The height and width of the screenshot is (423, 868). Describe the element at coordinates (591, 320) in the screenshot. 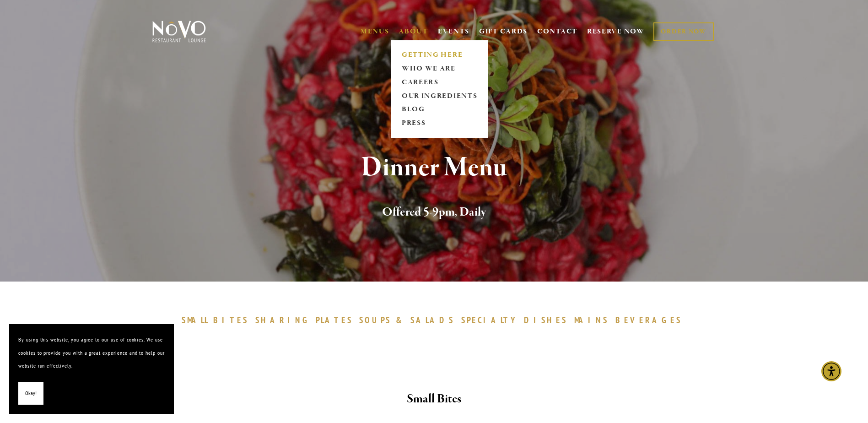

I see `span: MAINS` at that location.